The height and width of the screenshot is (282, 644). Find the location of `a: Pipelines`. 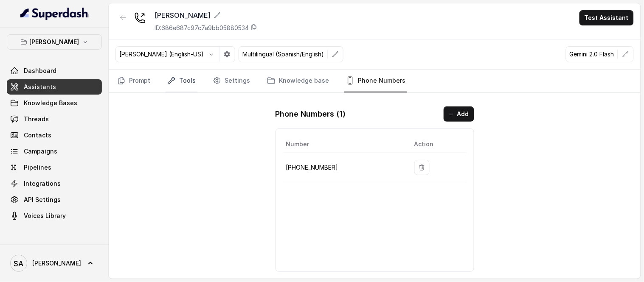

a: Pipelines is located at coordinates (54, 168).